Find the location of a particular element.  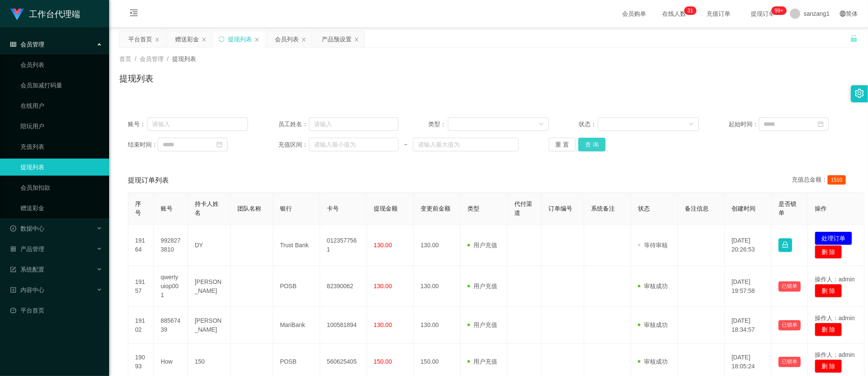

button: 图标: lock is located at coordinates (785, 245).